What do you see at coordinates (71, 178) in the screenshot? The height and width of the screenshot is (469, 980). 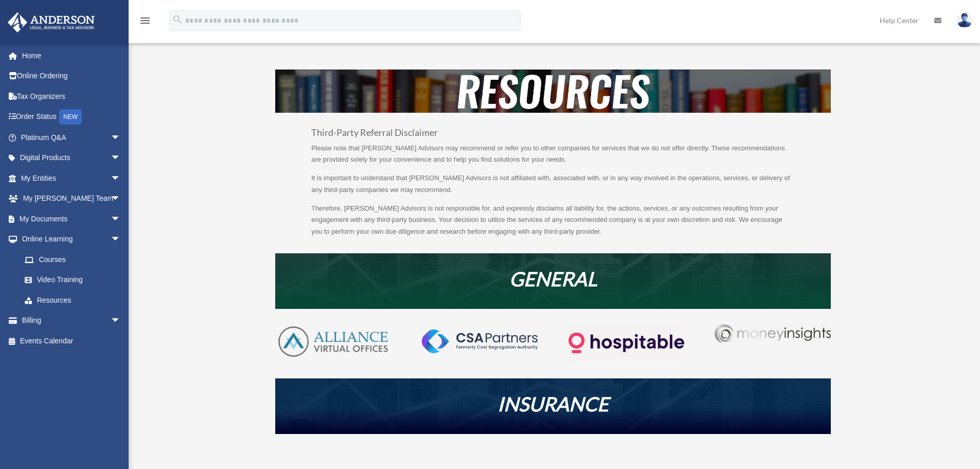 I see `a: My Entitiesarrow_drop_down` at bounding box center [71, 178].